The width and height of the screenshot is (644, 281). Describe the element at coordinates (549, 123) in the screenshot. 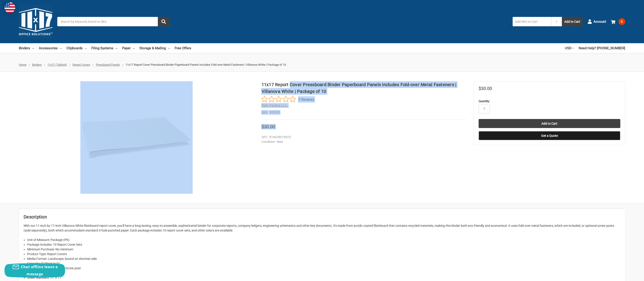

I see `input: Add to Cart` at that location.